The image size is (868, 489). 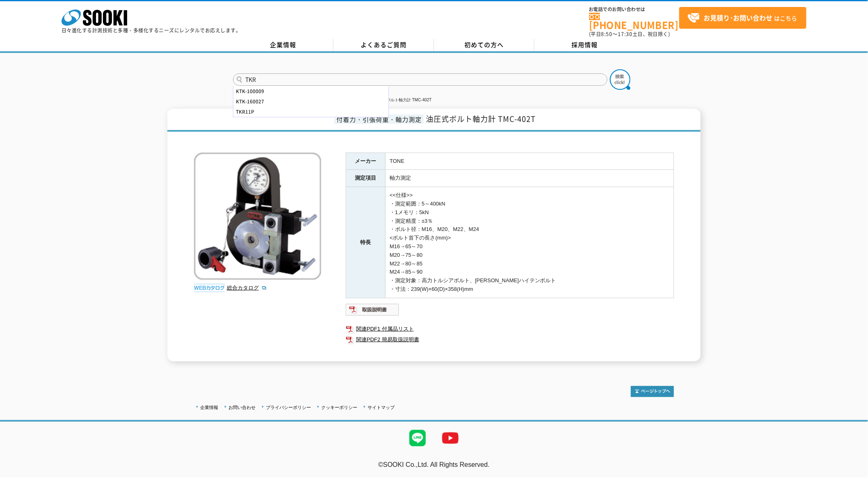 I want to click on div: KTK-100009, so click(x=311, y=91).